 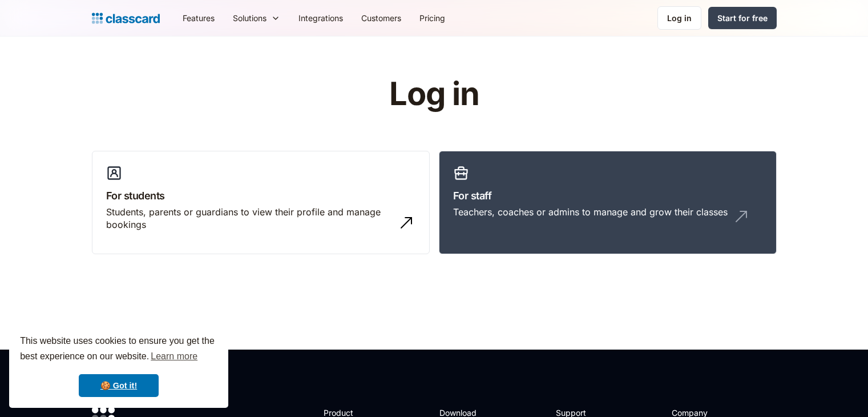 What do you see at coordinates (432, 18) in the screenshot?
I see `a: Pricing` at bounding box center [432, 18].